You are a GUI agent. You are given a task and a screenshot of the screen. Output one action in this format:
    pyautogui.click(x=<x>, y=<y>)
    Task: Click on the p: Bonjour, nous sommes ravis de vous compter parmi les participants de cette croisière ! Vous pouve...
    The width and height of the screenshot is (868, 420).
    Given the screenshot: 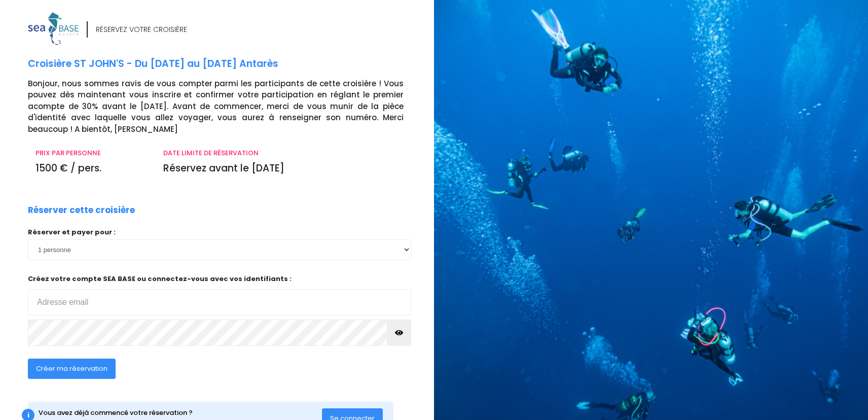 What is the action you would take?
    pyautogui.click(x=227, y=106)
    